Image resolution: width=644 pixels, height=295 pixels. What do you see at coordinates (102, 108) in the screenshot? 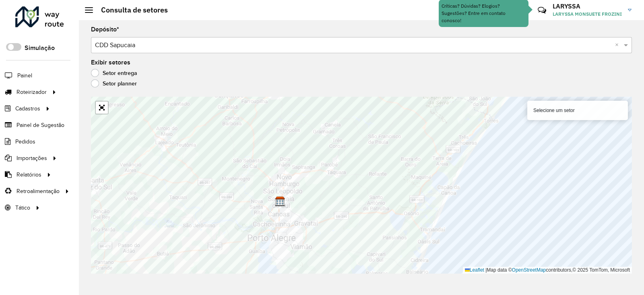
I see `a: Abrir mapa em tela cheia` at bounding box center [102, 108].